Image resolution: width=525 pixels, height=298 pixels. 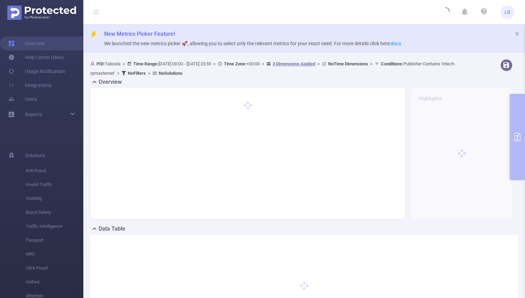 I want to click on u: 3 Dimensions Applied, so click(x=294, y=64).